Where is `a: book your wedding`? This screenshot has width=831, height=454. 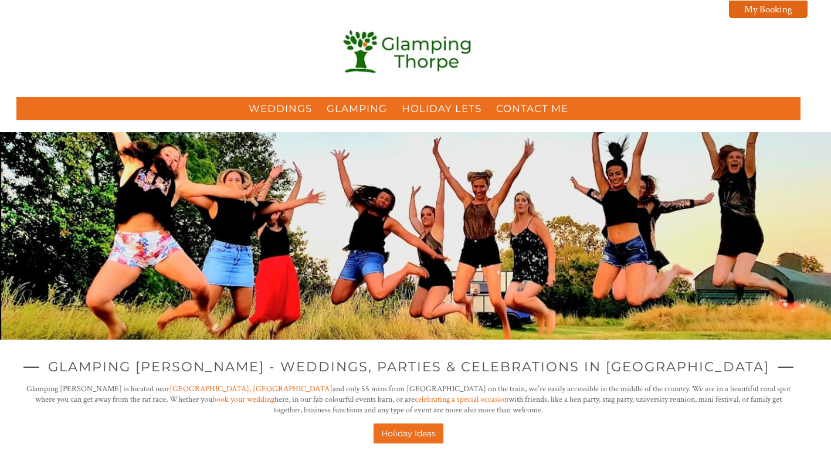 a: book your wedding is located at coordinates (243, 400).